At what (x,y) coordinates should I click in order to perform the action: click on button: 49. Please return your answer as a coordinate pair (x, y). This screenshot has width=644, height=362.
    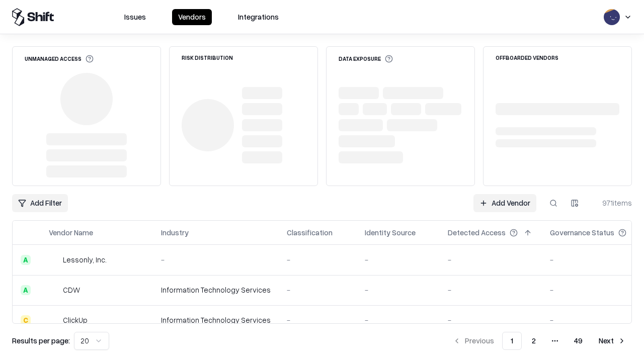
    Looking at the image, I should click on (578, 341).